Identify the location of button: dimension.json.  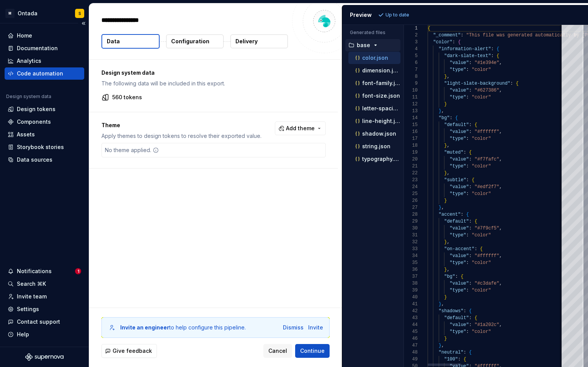
(375, 70).